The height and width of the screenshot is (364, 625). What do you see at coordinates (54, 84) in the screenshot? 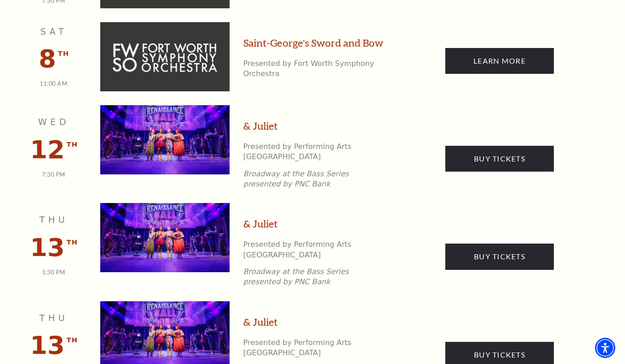
I see `span: 11:00 AM` at bounding box center [54, 84].